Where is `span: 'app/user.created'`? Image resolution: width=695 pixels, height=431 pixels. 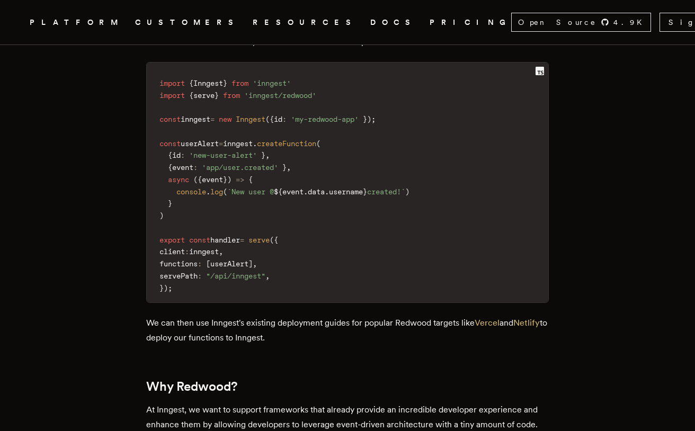
span: 'app/user.created' is located at coordinates (240, 167).